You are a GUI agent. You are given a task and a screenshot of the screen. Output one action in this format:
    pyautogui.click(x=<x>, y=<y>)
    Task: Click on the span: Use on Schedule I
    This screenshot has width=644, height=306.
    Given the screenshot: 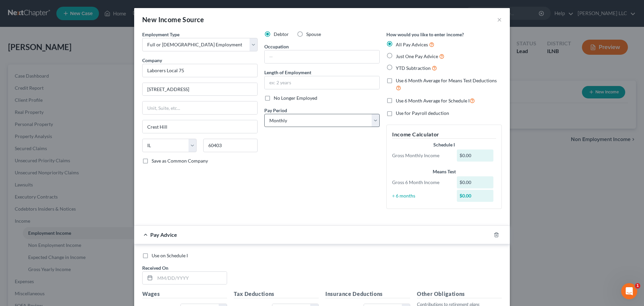 What is the action you would take?
    pyautogui.click(x=170, y=255)
    